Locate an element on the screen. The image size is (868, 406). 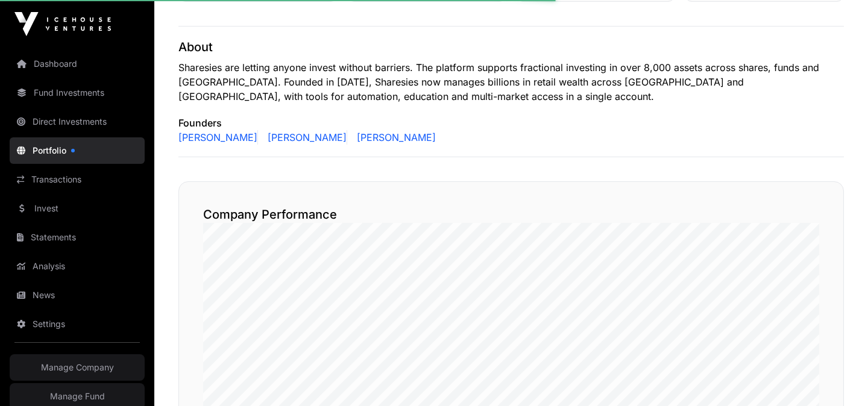
a: Direct Investments is located at coordinates (77, 122).